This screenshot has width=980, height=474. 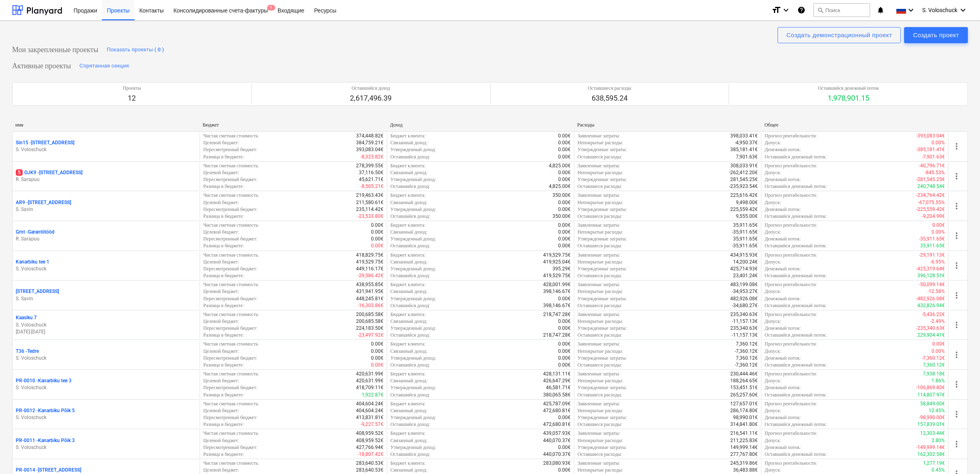 I want to click on p: Оставшиеся расходы :, so click(x=600, y=216).